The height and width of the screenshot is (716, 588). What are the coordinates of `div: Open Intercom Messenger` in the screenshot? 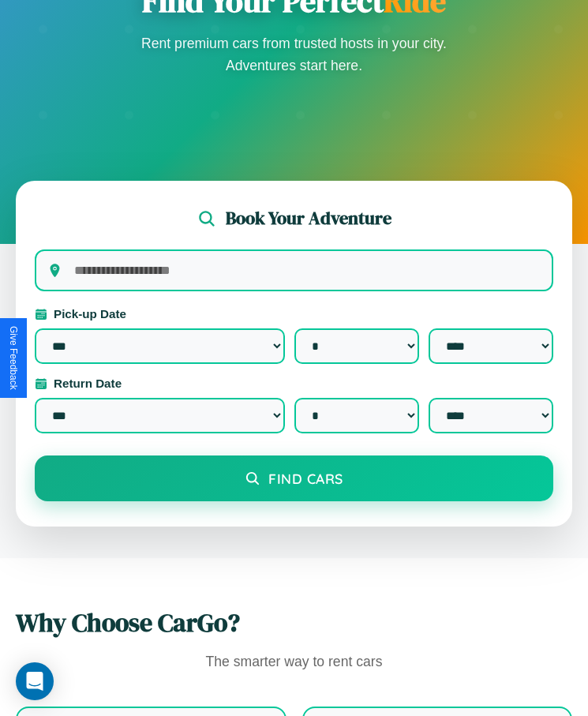 It's located at (35, 681).